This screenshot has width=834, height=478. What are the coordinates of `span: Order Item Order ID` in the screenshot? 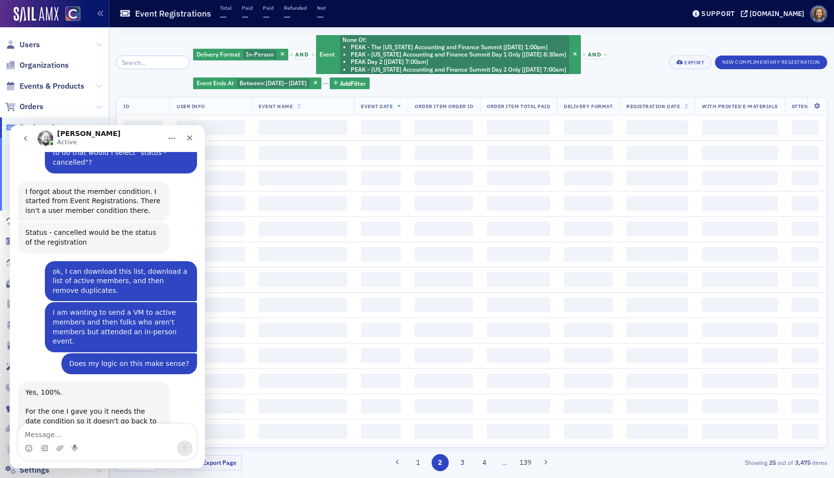 It's located at (444, 106).